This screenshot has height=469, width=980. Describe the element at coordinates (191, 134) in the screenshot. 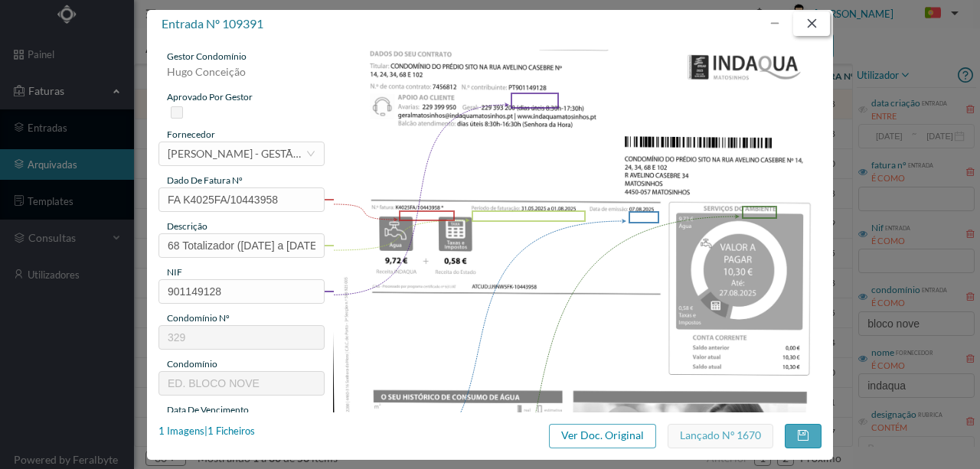

I see `span: fornecedor` at that location.